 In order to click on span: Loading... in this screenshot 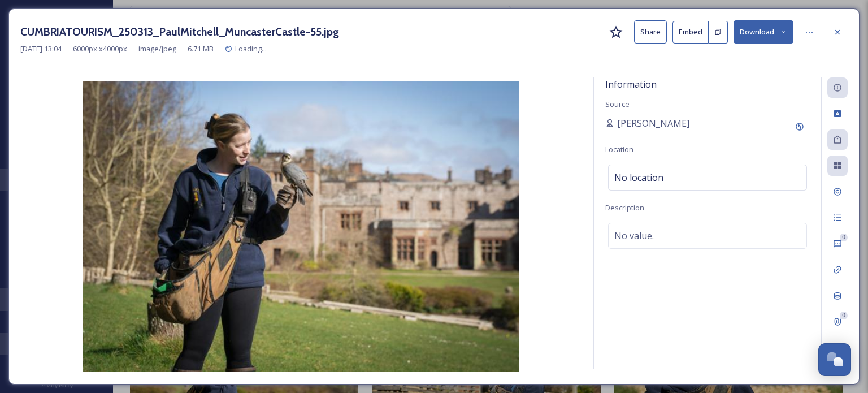, I will do `click(251, 49)`.